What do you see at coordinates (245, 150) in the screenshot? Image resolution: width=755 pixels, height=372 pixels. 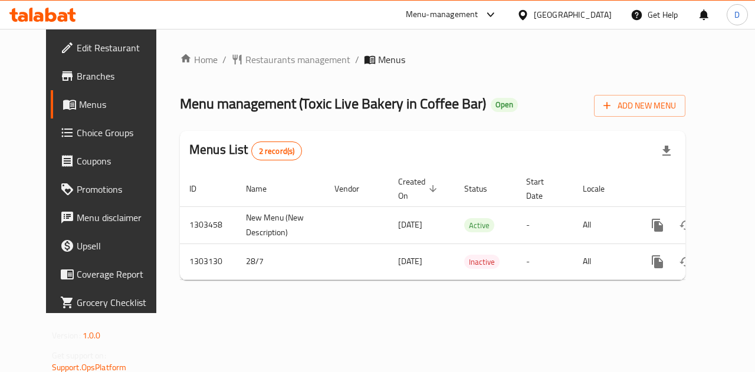 I see `h2: Menus List` at bounding box center [245, 150].